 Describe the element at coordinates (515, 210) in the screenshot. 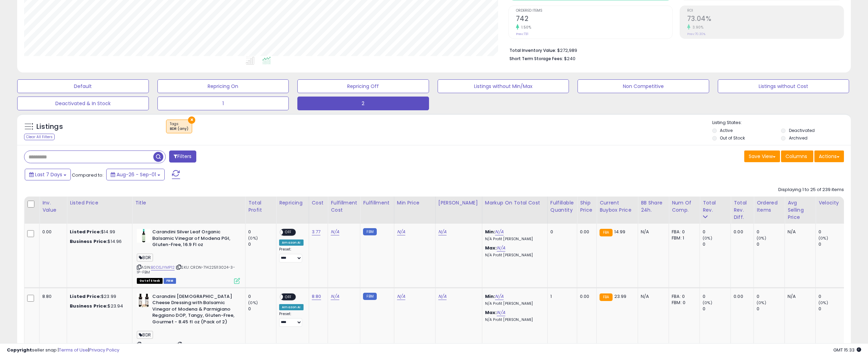

I see `th: The percentage added to the cost of goods (COGS) that forms the calculator for Min & Max prices.` at that location.